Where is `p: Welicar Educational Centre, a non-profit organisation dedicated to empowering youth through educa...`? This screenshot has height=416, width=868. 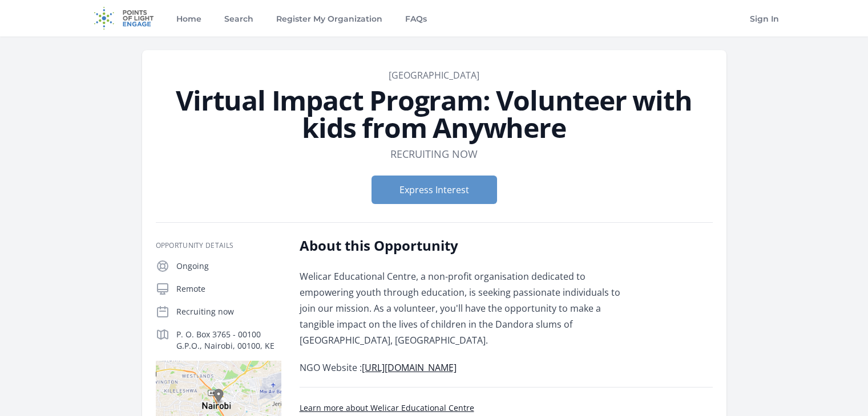
p: Welicar Educational Centre, a non-profit organisation dedicated to empowering youth through educa... is located at coordinates (466, 308).